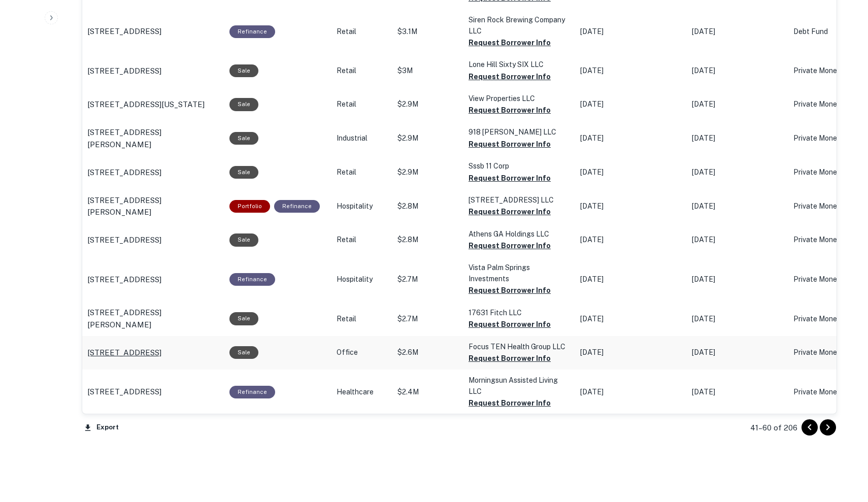  I want to click on p: Industrial, so click(362, 138).